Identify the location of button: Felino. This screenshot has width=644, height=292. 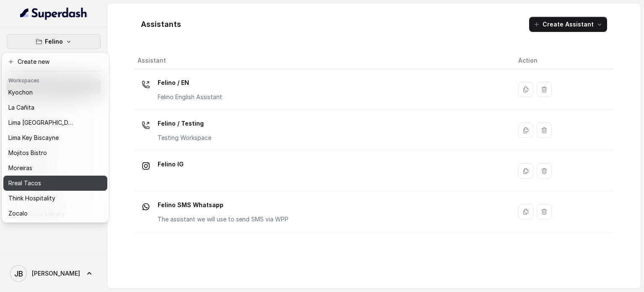
(54, 42).